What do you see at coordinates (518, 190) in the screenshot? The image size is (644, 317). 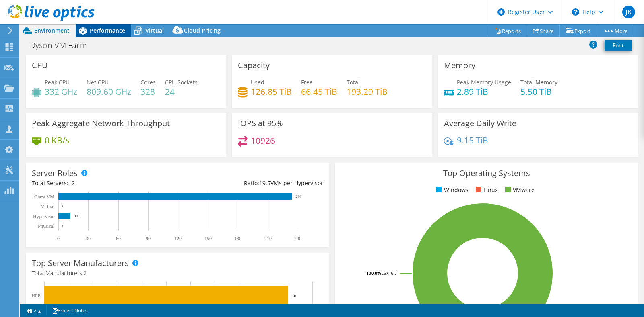 I see `li: VMware` at bounding box center [518, 190].